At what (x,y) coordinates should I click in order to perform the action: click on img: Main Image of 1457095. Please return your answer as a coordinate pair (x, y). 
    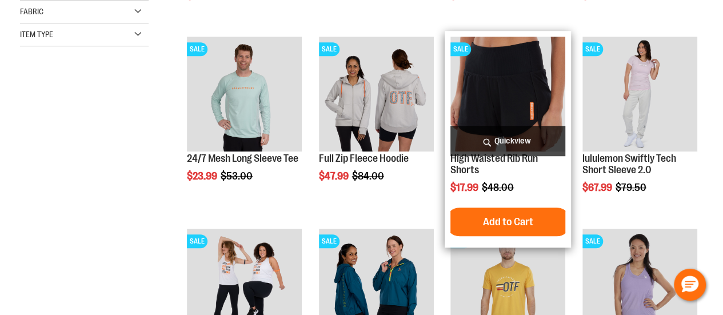
    Looking at the image, I should click on (244, 94).